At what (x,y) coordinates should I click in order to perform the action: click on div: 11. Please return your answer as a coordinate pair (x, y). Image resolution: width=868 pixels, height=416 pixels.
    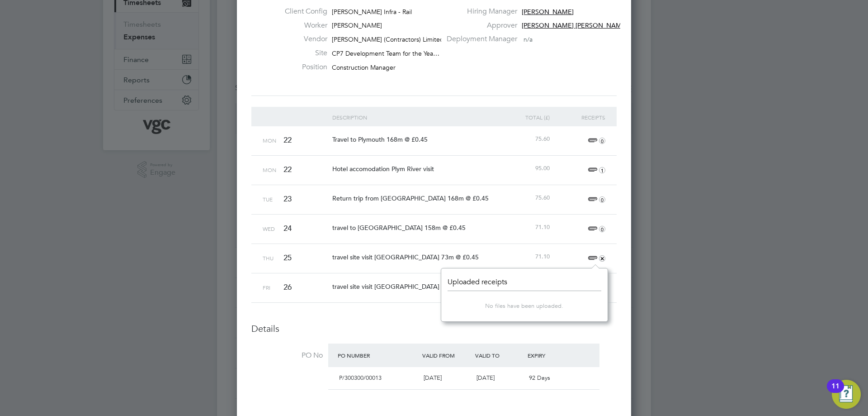
    Looking at the image, I should click on (835, 392).